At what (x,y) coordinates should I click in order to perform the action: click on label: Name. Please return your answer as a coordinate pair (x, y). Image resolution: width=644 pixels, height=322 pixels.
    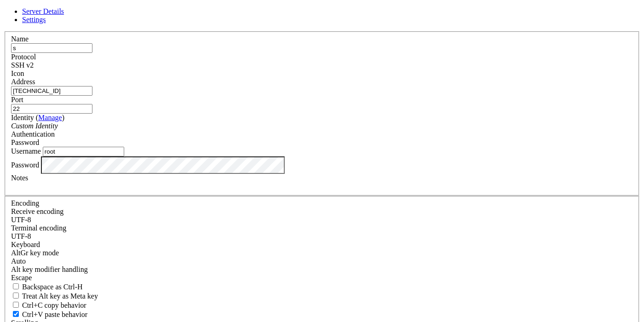
    Looking at the image, I should click on (20, 39).